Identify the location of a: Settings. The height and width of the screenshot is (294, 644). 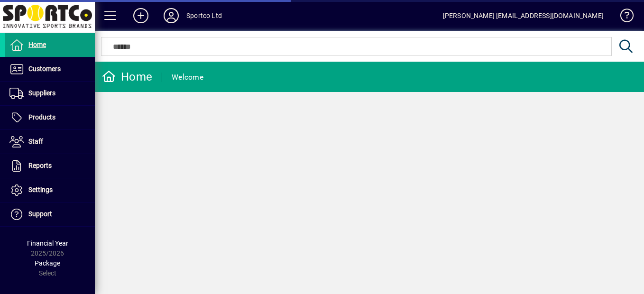
(50, 190).